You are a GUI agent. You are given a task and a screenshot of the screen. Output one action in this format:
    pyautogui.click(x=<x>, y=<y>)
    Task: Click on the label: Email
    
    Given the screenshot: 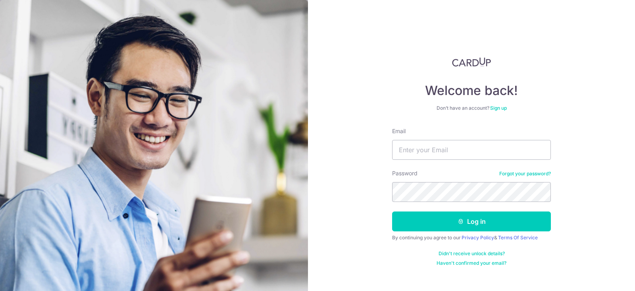 What is the action you would take?
    pyautogui.click(x=399, y=131)
    